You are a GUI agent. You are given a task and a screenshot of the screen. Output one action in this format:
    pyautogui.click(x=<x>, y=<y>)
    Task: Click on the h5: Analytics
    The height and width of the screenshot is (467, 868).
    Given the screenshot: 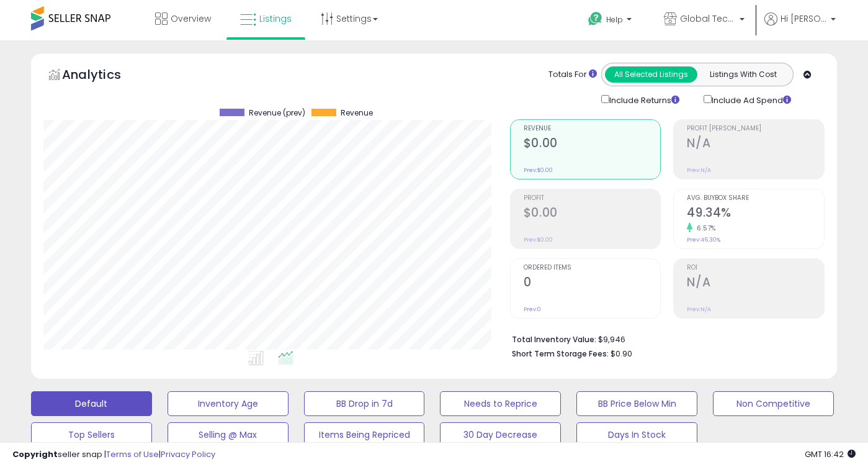 What is the action you would take?
    pyautogui.click(x=104, y=76)
    